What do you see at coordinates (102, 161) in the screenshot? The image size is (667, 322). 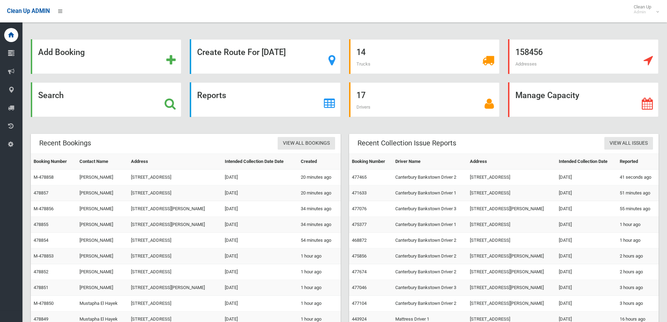 I see `th: Contact Name` at bounding box center [102, 161].